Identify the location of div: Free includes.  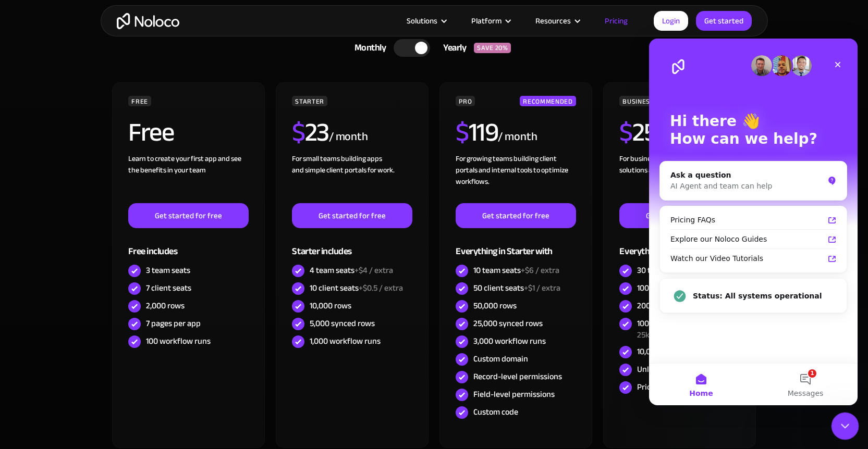
(188, 245).